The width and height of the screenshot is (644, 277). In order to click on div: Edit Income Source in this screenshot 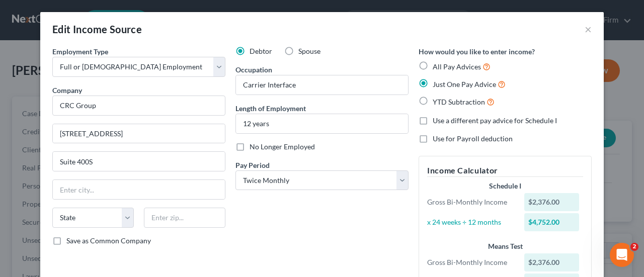, I will do `click(97, 29)`.